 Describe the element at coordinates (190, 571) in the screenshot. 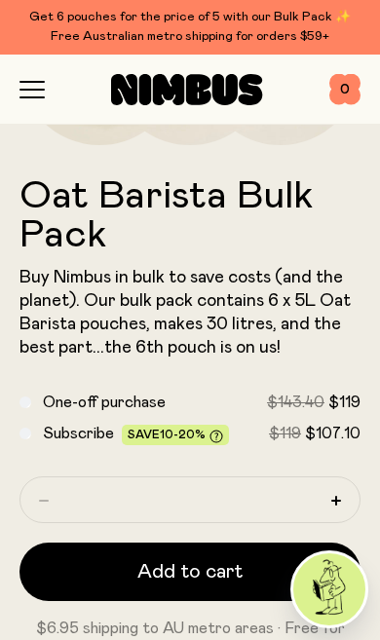

I see `button: Add to cart` at that location.